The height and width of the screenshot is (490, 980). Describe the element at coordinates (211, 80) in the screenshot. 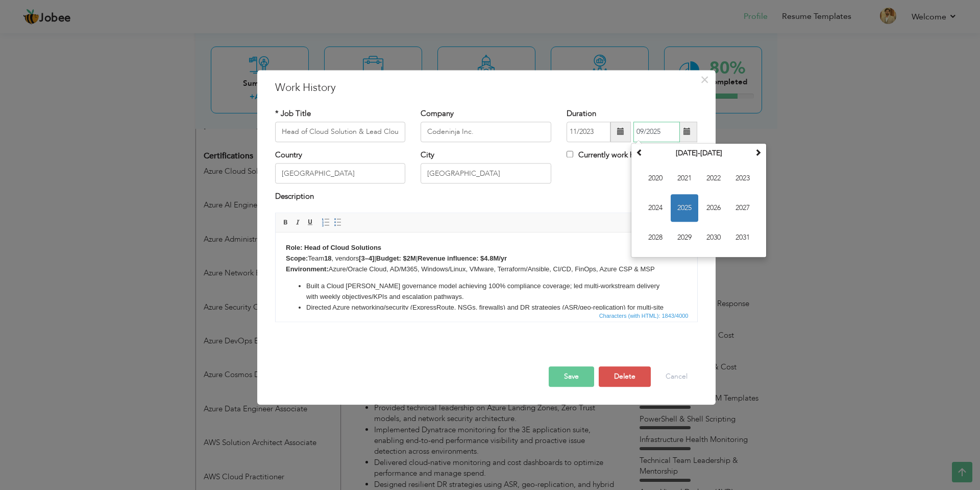

I see `li: Directed Azure networking/security (ExpressRoute, NSGs, firewalls) and DR strategies (ASR/geo-rep...` at that location.